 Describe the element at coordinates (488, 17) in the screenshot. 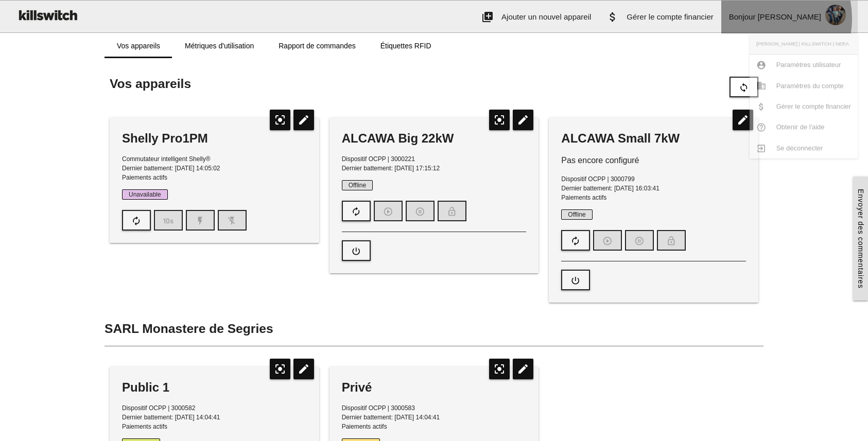

I see `i: add_to_photos` at that location.